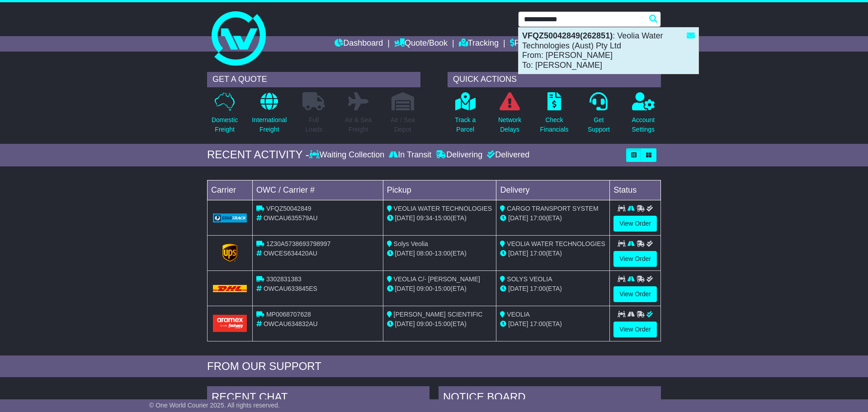  Describe the element at coordinates (314, 79) in the screenshot. I see `div: GET A QUOTE` at that location.